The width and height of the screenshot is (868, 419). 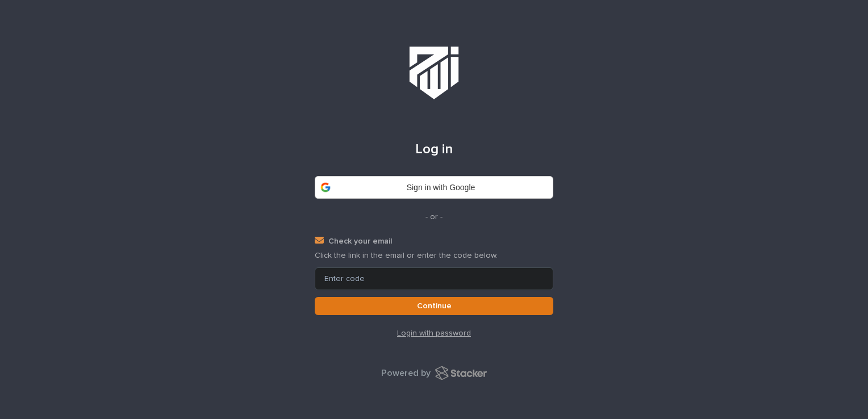 I want to click on button: Submit code, so click(x=434, y=306).